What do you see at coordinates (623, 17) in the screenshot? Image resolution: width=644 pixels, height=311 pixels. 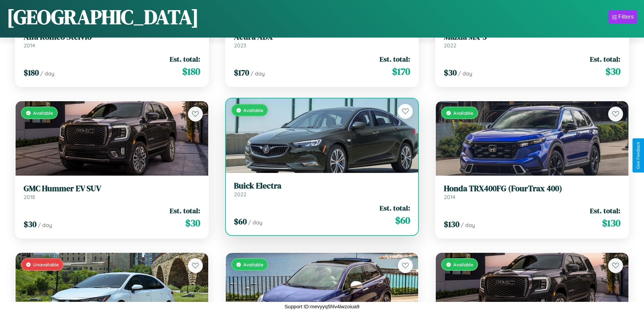 I see `button: Filters` at bounding box center [623, 17].